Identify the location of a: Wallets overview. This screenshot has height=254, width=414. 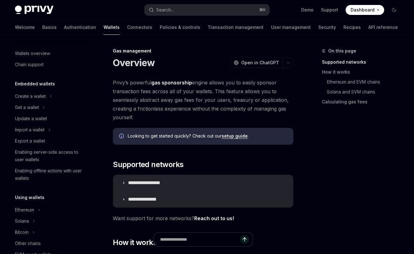
(50, 53).